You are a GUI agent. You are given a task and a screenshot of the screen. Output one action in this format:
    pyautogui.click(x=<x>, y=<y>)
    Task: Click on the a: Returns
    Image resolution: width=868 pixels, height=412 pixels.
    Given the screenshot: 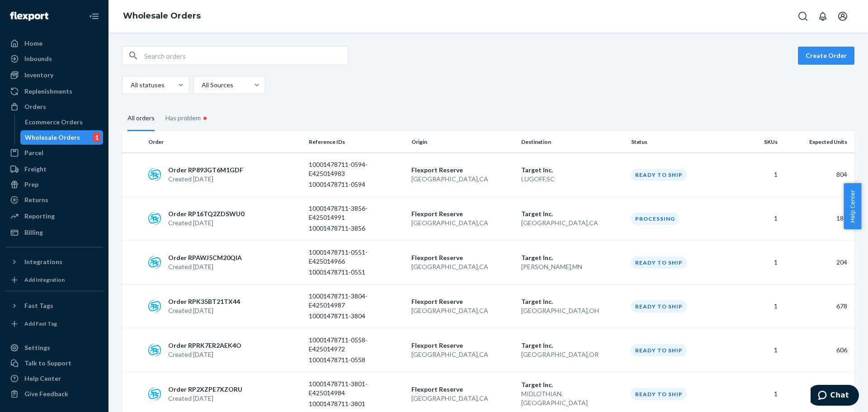 What is the action you would take?
    pyautogui.click(x=54, y=200)
    